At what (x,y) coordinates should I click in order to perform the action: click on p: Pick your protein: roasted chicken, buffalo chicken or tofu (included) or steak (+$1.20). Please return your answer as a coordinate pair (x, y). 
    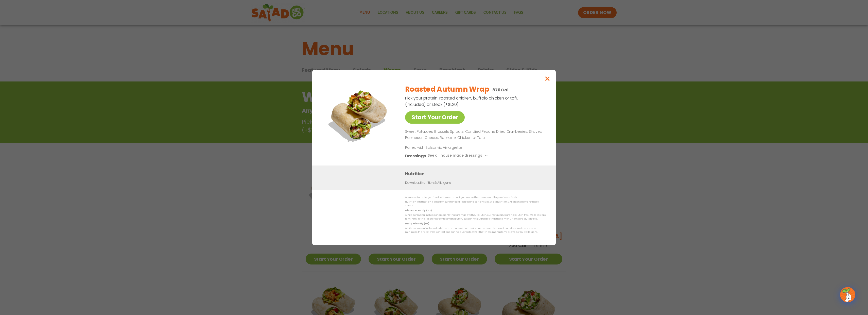
    Looking at the image, I should click on (462, 102).